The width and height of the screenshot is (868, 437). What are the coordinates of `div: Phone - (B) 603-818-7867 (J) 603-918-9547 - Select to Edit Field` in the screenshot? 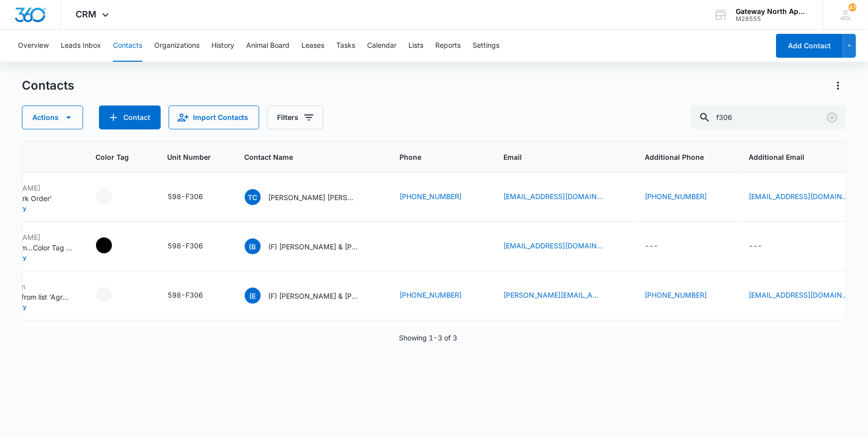 It's located at (409, 250).